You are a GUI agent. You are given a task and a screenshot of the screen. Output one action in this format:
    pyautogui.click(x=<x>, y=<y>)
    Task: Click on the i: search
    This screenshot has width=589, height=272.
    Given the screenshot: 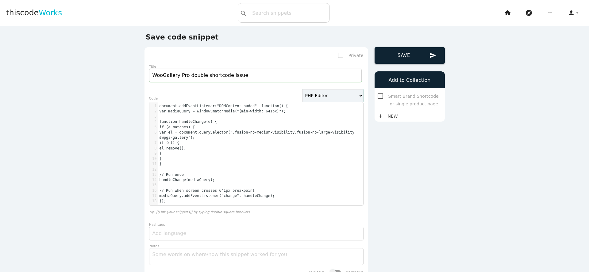 What is the action you would take?
    pyautogui.click(x=243, y=13)
    